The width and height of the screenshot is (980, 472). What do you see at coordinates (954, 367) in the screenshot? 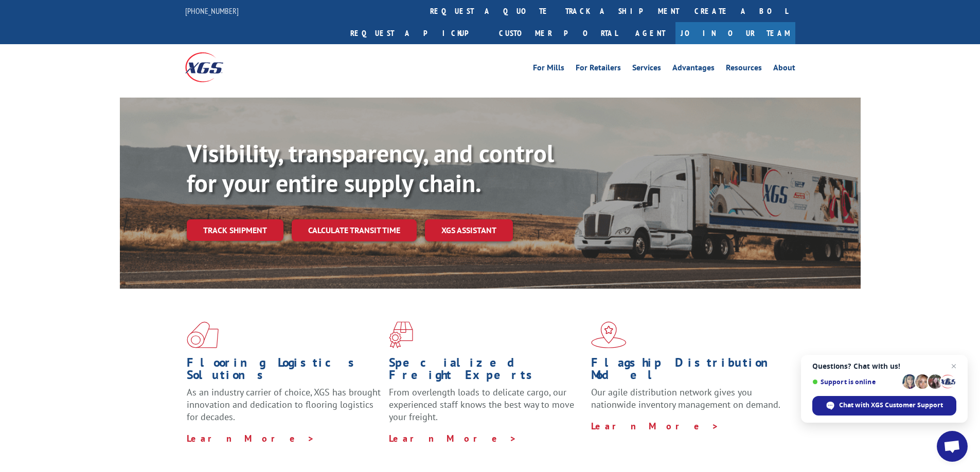
I see `span: Close chat` at bounding box center [954, 367].